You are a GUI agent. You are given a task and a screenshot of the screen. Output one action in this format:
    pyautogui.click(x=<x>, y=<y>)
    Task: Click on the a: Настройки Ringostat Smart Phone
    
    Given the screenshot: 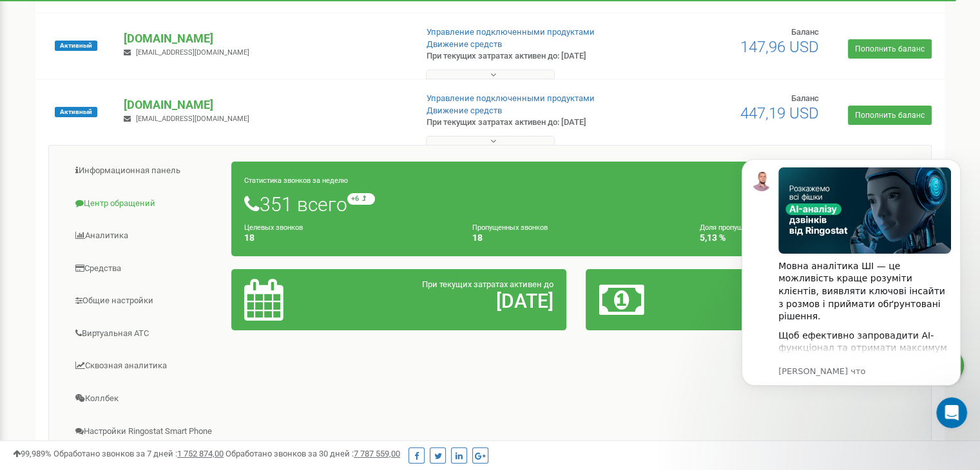 What is the action you would take?
    pyautogui.click(x=145, y=431)
    